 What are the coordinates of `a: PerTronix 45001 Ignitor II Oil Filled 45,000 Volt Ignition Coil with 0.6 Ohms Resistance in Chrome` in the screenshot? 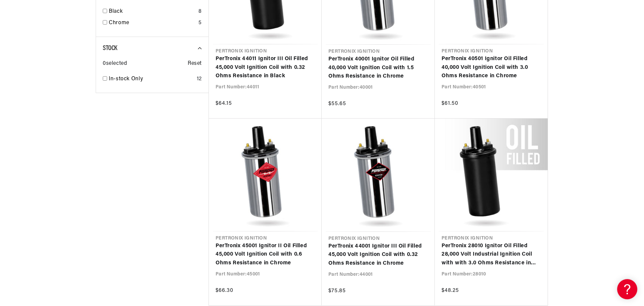 It's located at (265, 255).